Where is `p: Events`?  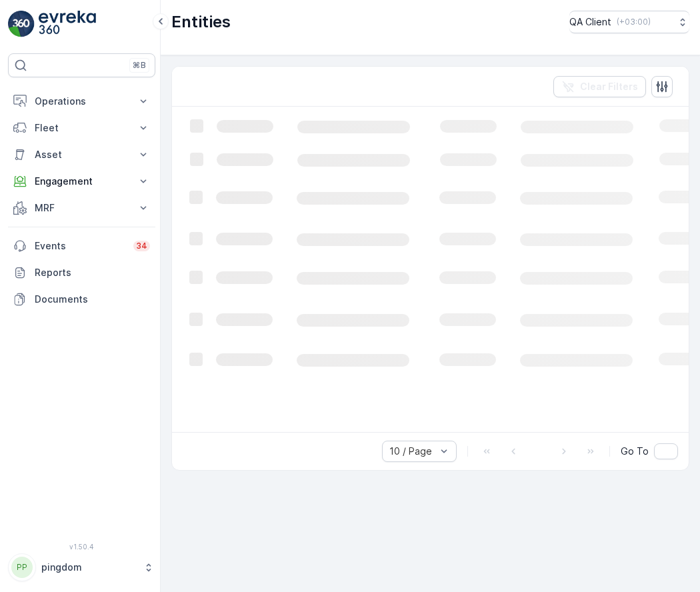
p: Events is located at coordinates (80, 246).